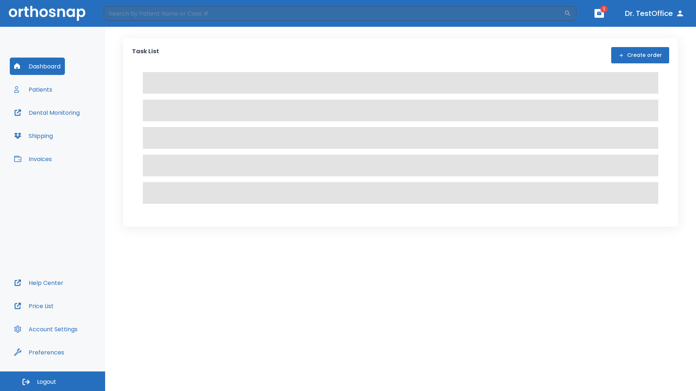  I want to click on a: Invoices, so click(33, 159).